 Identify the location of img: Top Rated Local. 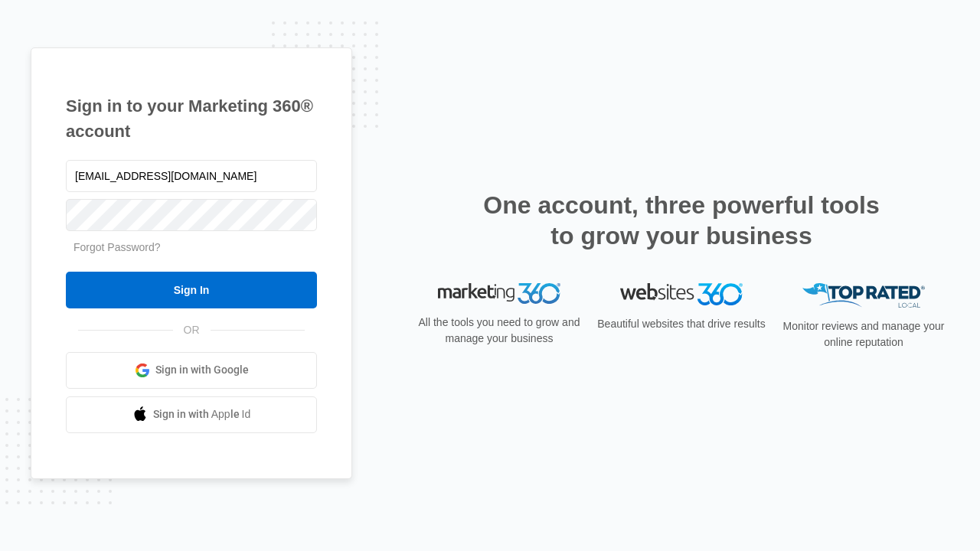
(863, 295).